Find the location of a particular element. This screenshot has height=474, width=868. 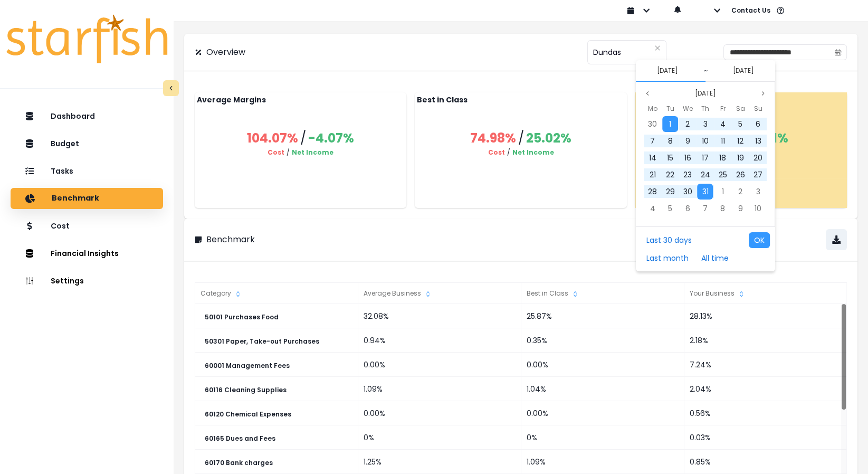

div: 06 Aug 2025 is located at coordinates (688, 209).